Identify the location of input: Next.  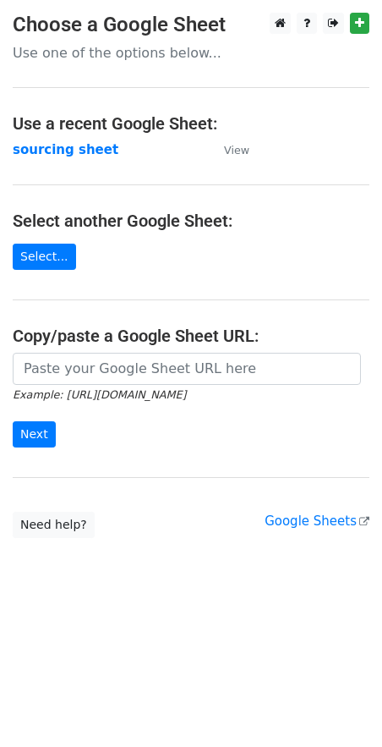
(34, 434).